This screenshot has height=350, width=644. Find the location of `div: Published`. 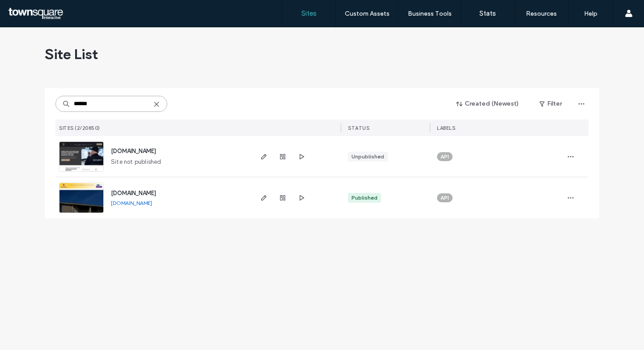

div: Published is located at coordinates (364, 198).